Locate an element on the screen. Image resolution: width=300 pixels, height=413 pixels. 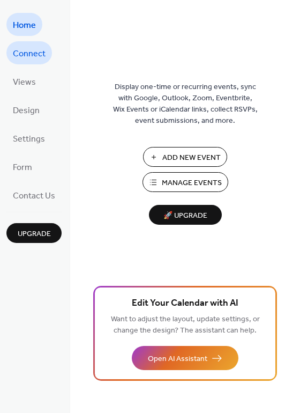
span: Views is located at coordinates (24, 82).